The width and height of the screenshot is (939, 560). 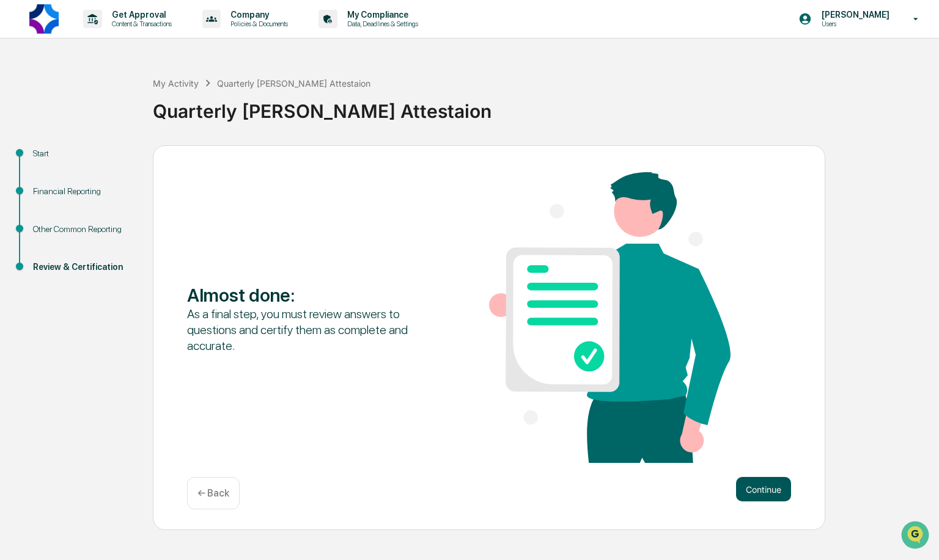 I want to click on button: Start new chat, so click(x=215, y=105).